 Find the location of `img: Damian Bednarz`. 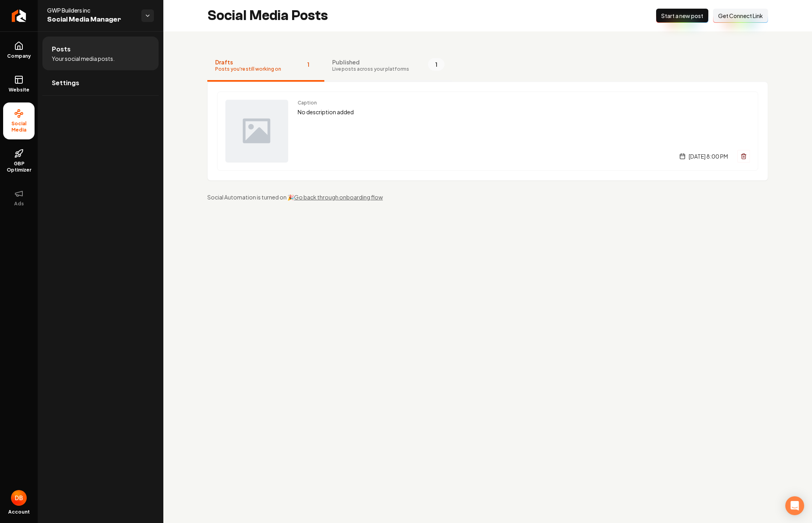

img: Damian Bednarz is located at coordinates (19, 498).